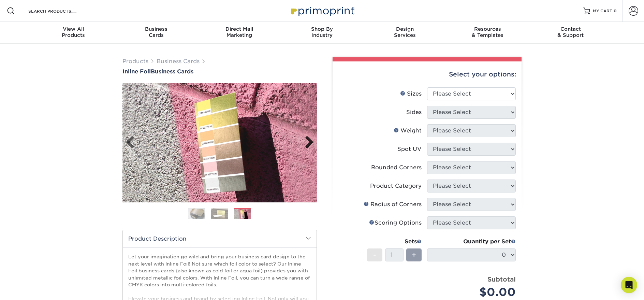 This screenshot has width=644, height=300. I want to click on span: Design, so click(405, 29).